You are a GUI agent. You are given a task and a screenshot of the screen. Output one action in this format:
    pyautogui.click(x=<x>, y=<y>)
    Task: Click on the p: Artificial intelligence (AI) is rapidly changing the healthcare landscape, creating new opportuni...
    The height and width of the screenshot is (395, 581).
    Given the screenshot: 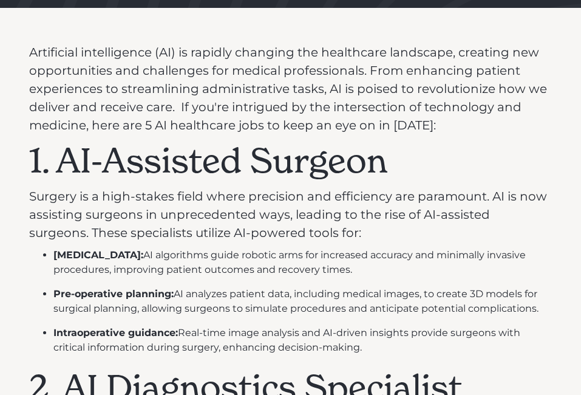 What is the action you would take?
    pyautogui.click(x=290, y=89)
    